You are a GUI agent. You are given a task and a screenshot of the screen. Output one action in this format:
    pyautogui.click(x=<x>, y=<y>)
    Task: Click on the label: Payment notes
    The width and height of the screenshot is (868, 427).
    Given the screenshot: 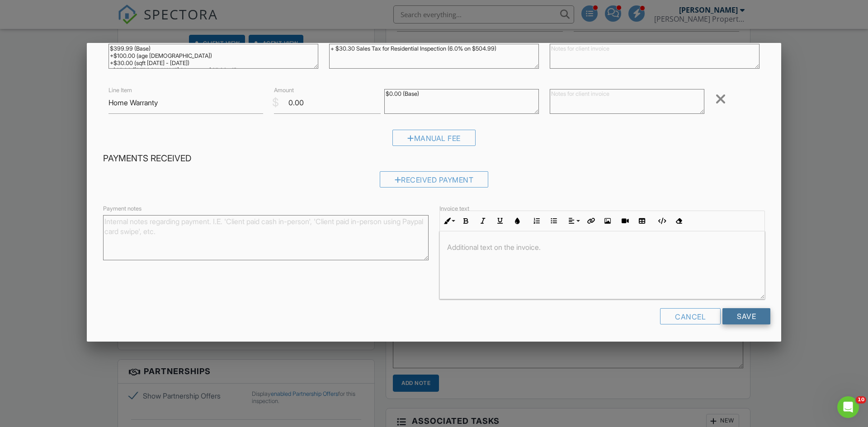 What is the action you would take?
    pyautogui.click(x=122, y=208)
    